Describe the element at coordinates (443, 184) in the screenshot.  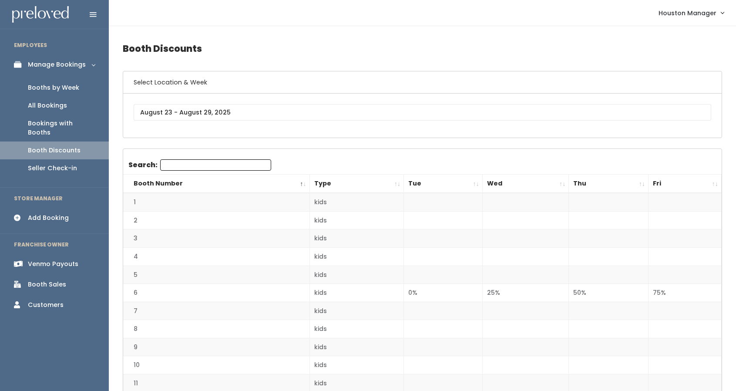
I see `th: Tue: activate to sort column ascending` at that location.